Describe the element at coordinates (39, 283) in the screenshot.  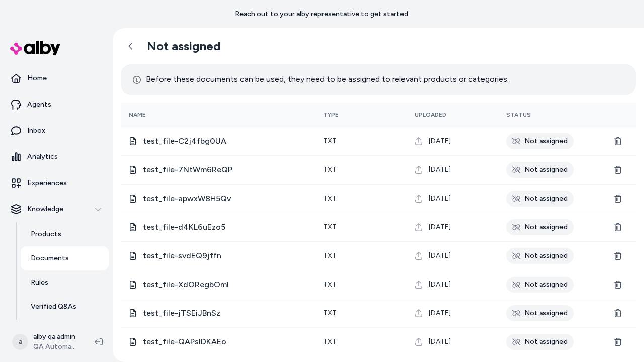
I see `p: Rules` at that location.